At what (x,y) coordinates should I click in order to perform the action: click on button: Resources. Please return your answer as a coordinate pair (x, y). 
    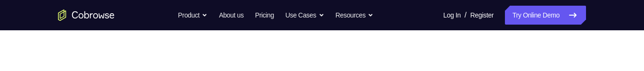
    Looking at the image, I should click on (354, 15).